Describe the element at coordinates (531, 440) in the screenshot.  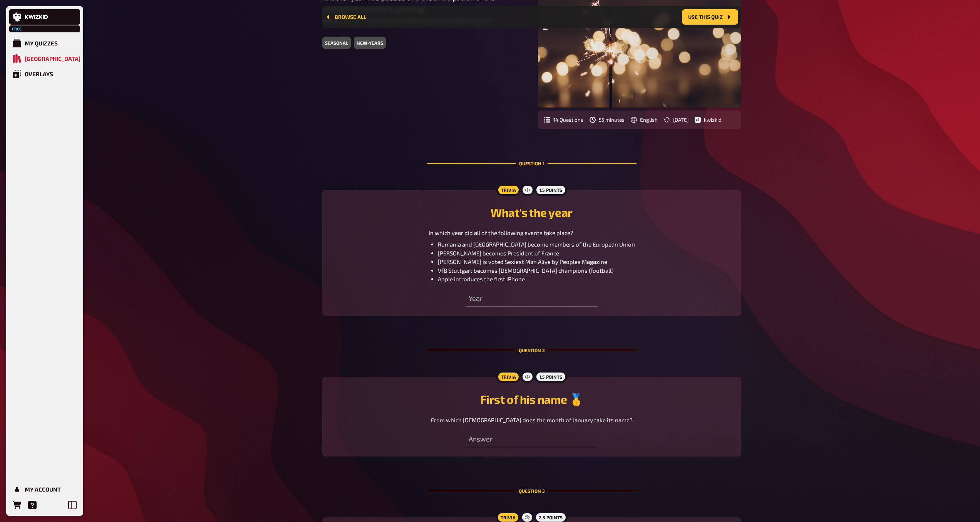
I see `input: Answer` at that location.